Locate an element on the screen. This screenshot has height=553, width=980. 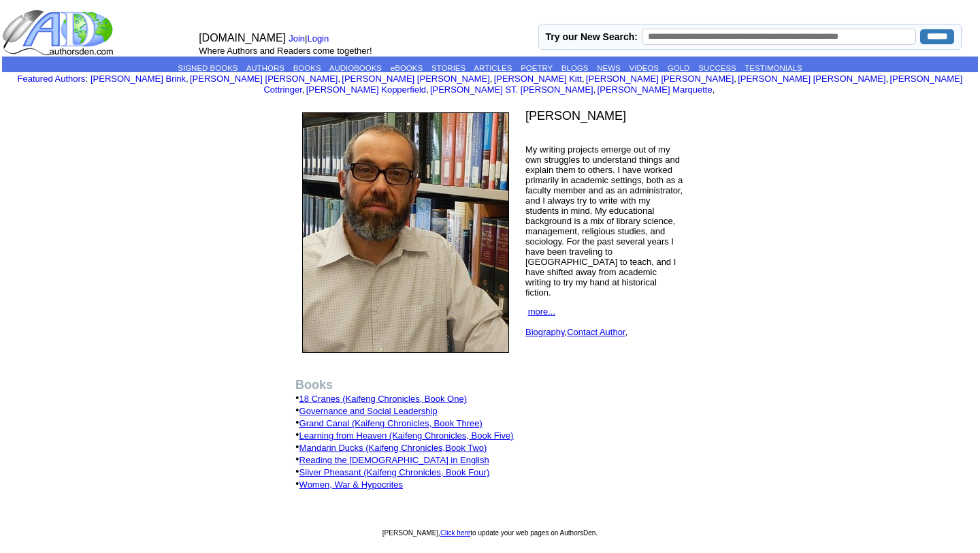
a: AUDIOBOOKS is located at coordinates (355, 68).